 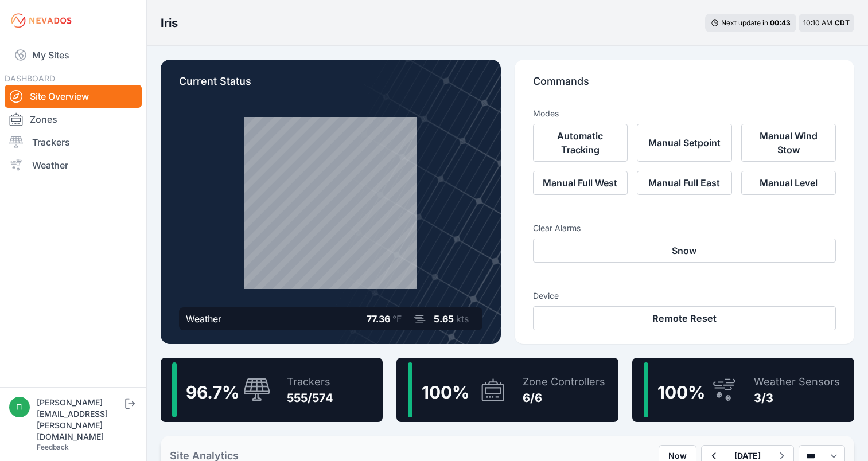 What do you see at coordinates (546, 114) in the screenshot?
I see `h3: Modes` at bounding box center [546, 114].